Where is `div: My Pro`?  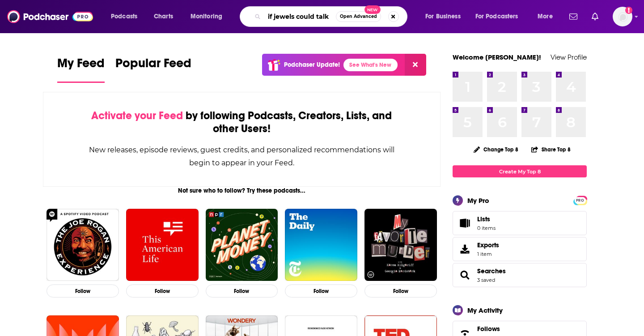 div: My Pro is located at coordinates (478, 200).